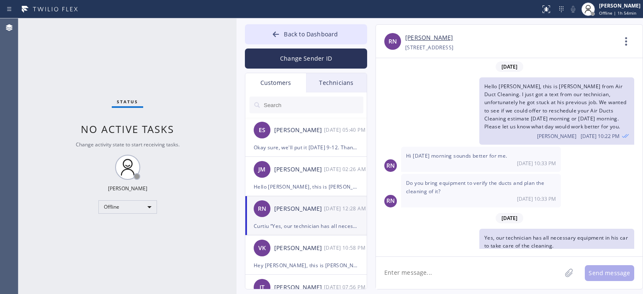 The height and width of the screenshot is (294, 643). I want to click on div: Customers, so click(276, 83).